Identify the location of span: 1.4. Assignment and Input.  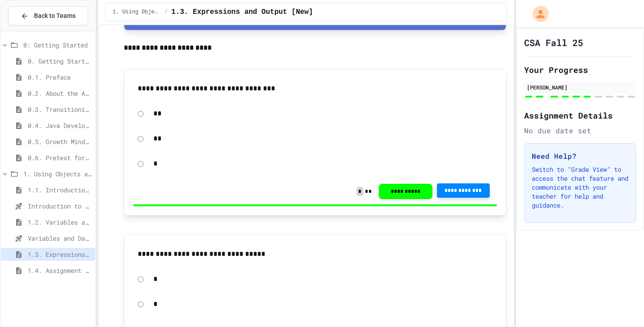
(60, 270).